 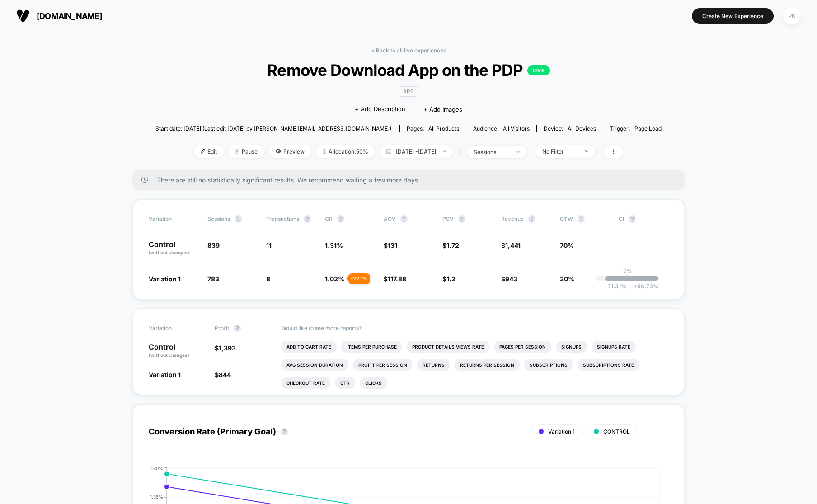 What do you see at coordinates (412, 180) in the screenshot?
I see `span: There are still no statistically significant results. We recommend waiting a few more days` at bounding box center [412, 180].